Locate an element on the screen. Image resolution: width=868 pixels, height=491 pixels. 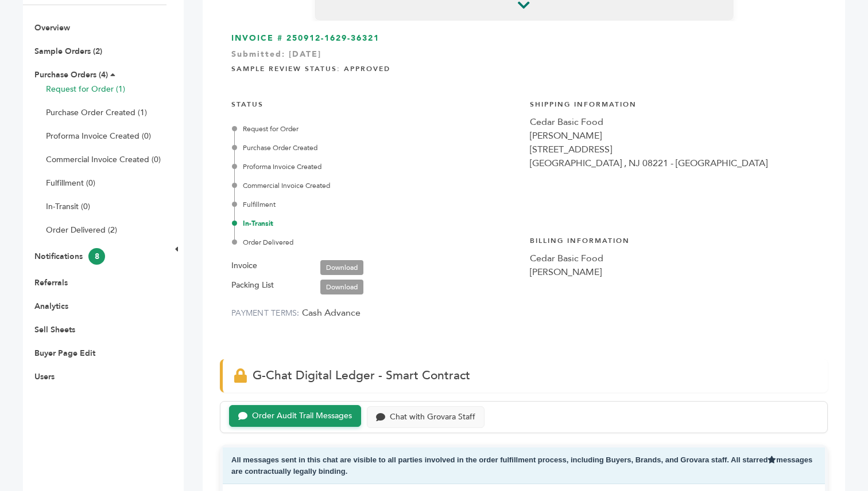
div: Fulfillment is located at coordinates (376, 205).